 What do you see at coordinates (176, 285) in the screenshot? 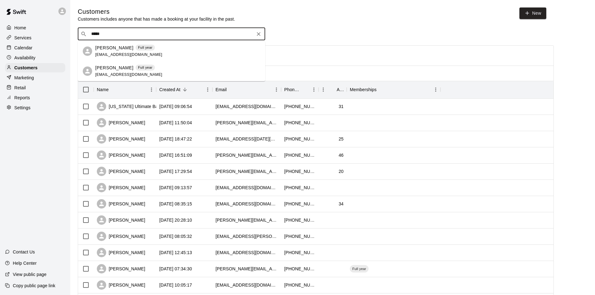
I see `div: 2025-10-03 10:05:17` at bounding box center [176, 285].